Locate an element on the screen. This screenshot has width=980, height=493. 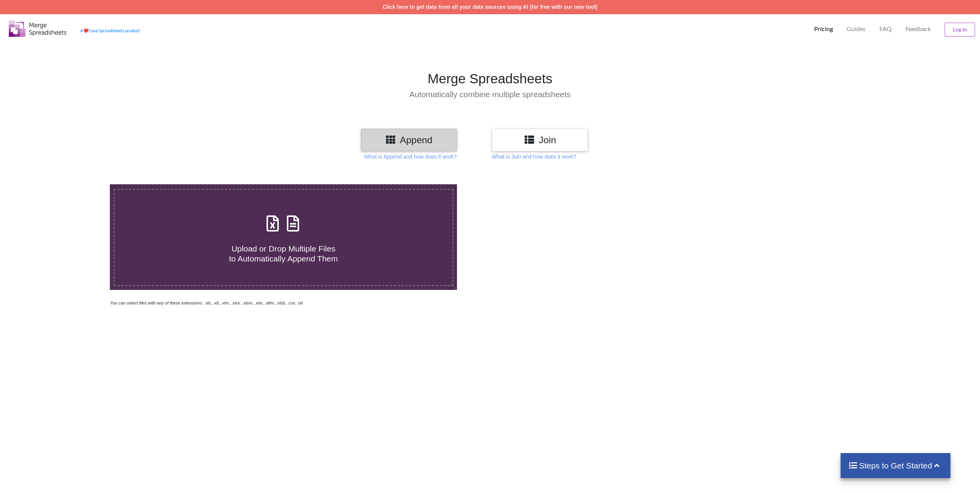
span: Feedback is located at coordinates (918, 29).